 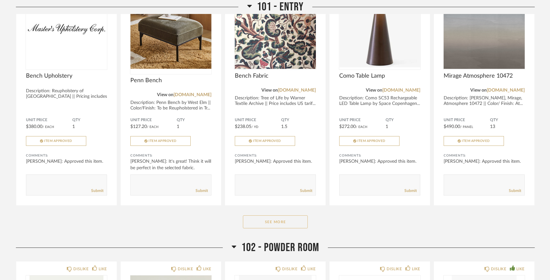 What do you see at coordinates (452, 126) in the screenshot?
I see `span: $490.00` at bounding box center [452, 126].